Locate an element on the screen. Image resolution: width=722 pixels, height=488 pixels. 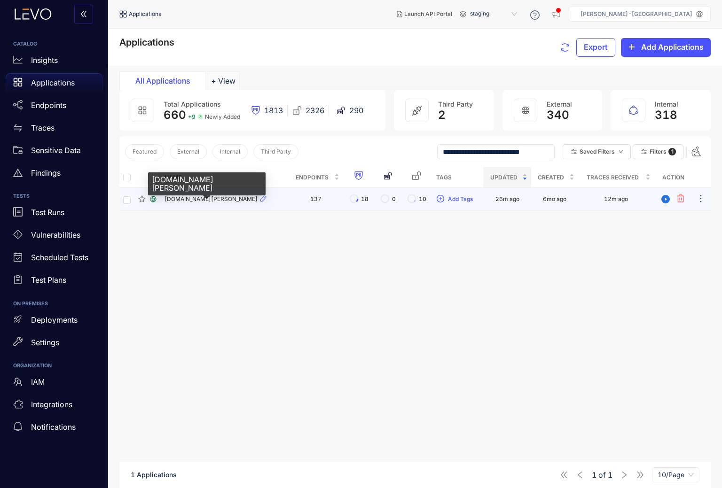
span: warning is located at coordinates (18, 173).